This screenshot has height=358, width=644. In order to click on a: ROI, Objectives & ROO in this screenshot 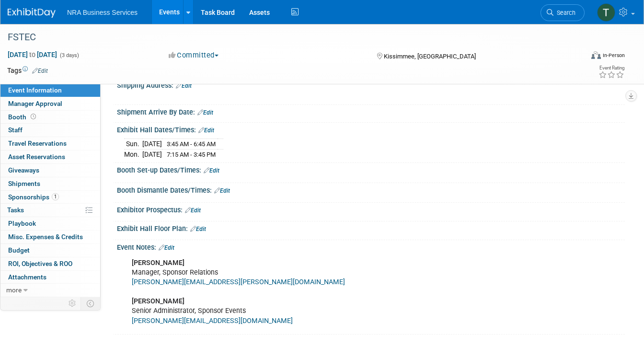, I will do `click(50, 264)`.